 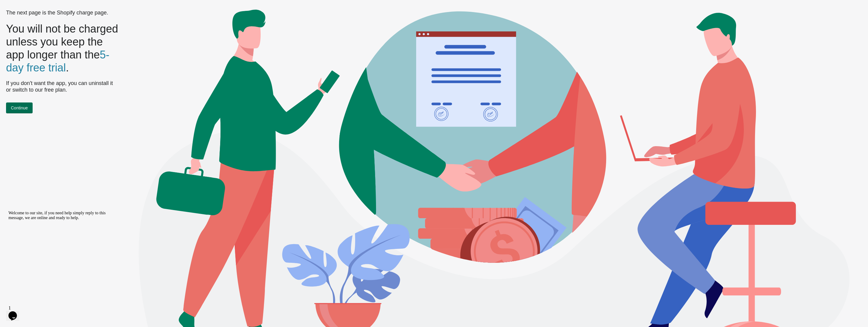 What do you see at coordinates (4, 5) in the screenshot?
I see `span: 1` at bounding box center [4, 5].